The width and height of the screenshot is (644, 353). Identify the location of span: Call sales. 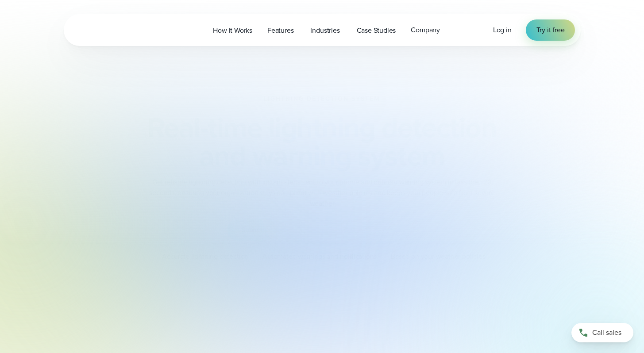
(606, 332).